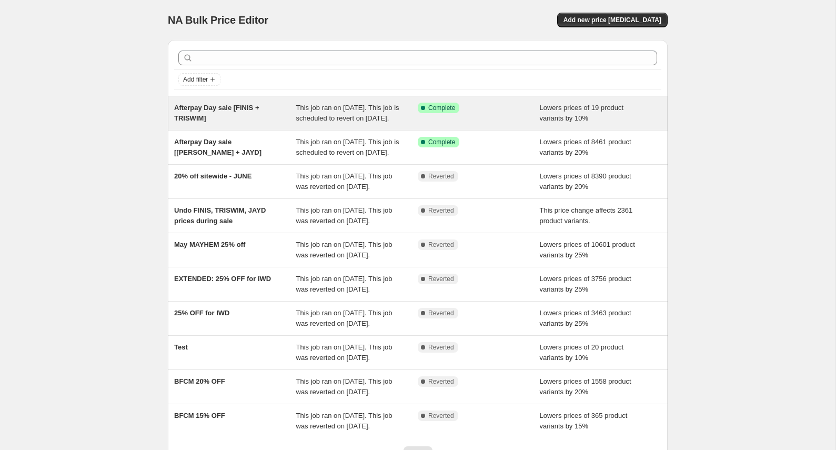 Image resolution: width=836 pixels, height=450 pixels. Describe the element at coordinates (582, 352) in the screenshot. I see `span: Lowers prices of 20 product variants by 10%` at that location.